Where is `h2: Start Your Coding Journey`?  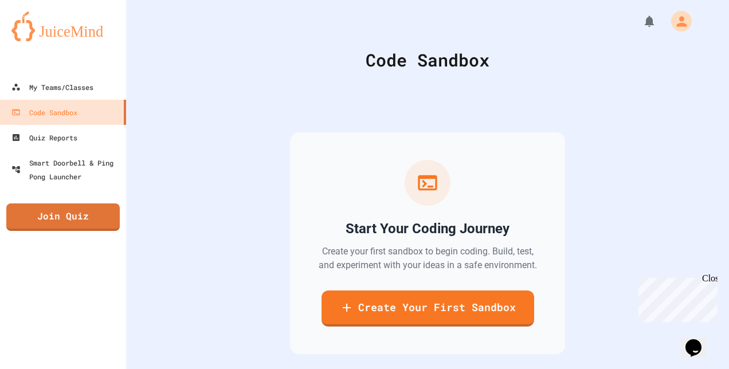
h2: Start Your Coding Journey is located at coordinates (427, 229).